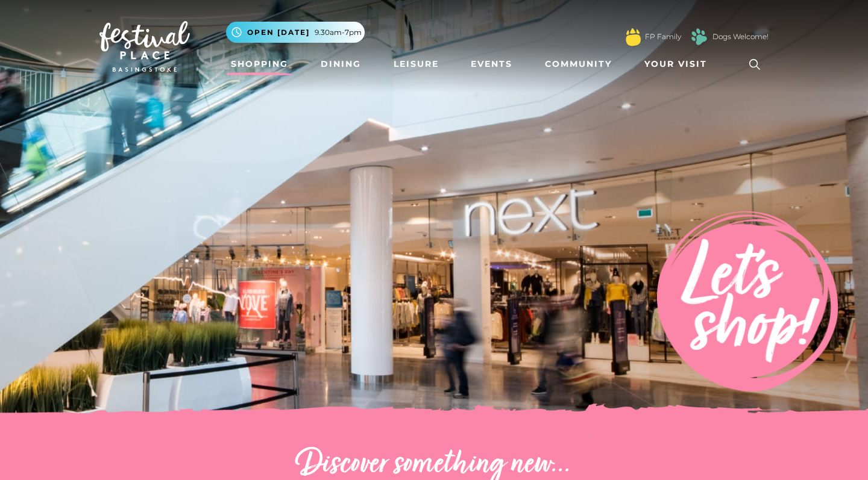 Image resolution: width=868 pixels, height=480 pixels. I want to click on img: Festival Place Logo, so click(145, 46).